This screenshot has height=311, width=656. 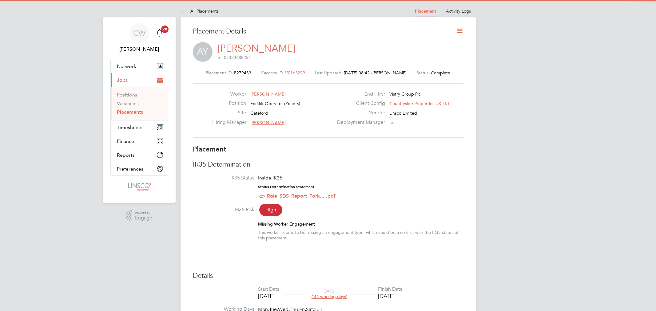 I want to click on span: Complete, so click(x=440, y=73).